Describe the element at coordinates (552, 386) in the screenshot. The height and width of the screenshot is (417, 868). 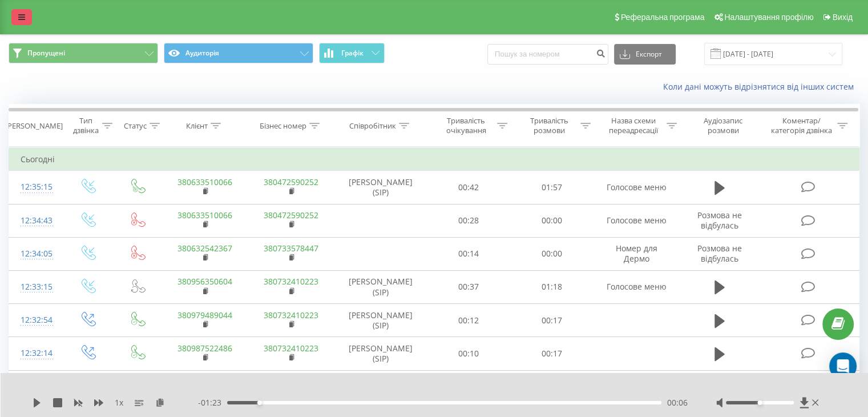
I see `td: 01:21` at that location.